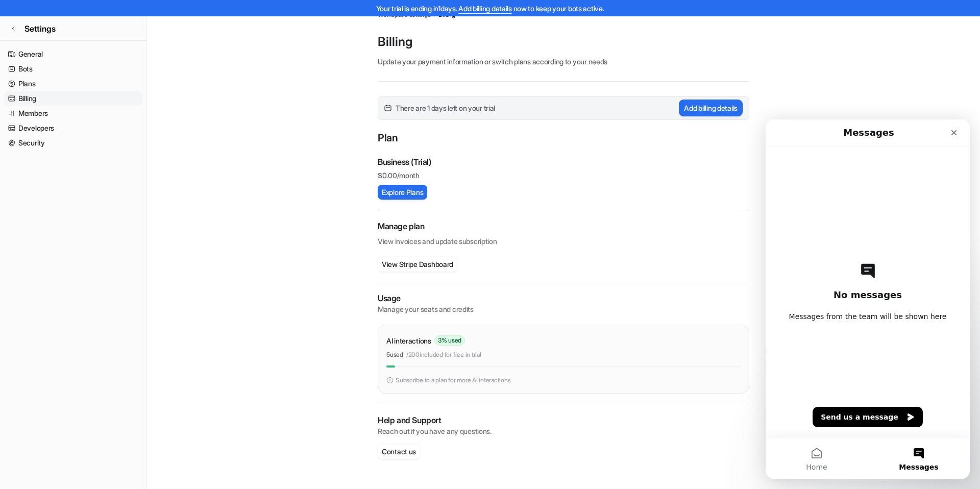  I want to click on span: Messages from the team will be shown here, so click(102, 197).